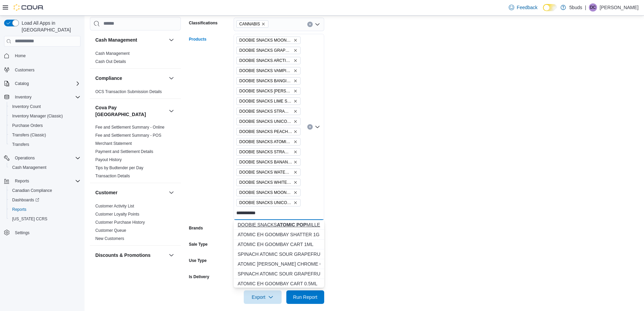 The width and height of the screenshot is (644, 311). Describe the element at coordinates (109, 239) in the screenshot. I see `a: New Customers` at that location.